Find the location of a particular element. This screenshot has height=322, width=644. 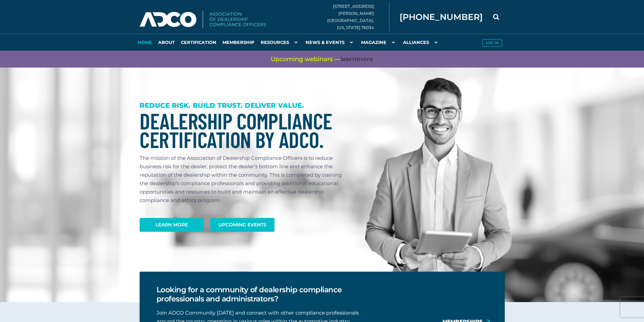

img: Dealership Compliance Professional is located at coordinates (438, 181).